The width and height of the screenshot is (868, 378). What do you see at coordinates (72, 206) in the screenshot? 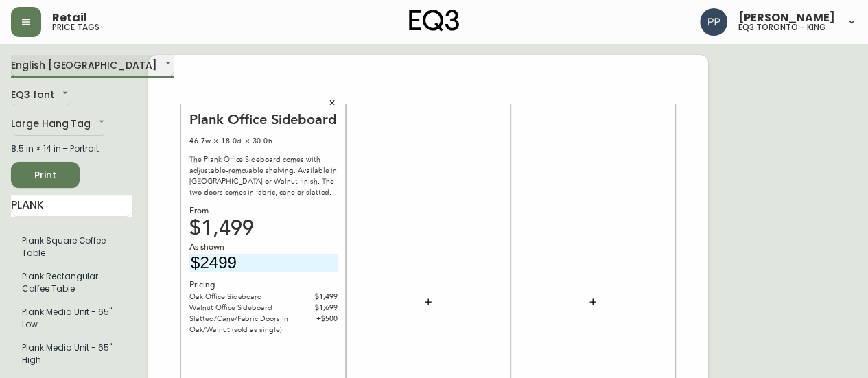
I see `input: Search` at bounding box center [72, 206].